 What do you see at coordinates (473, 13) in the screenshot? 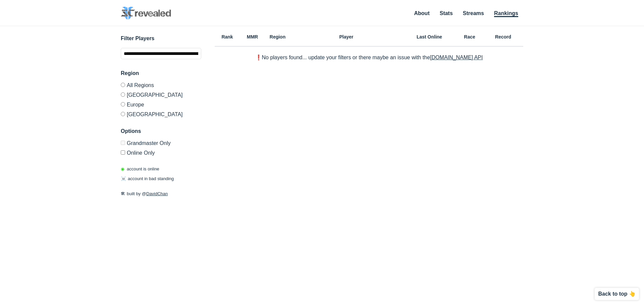
I see `a: Streams` at bounding box center [473, 13].